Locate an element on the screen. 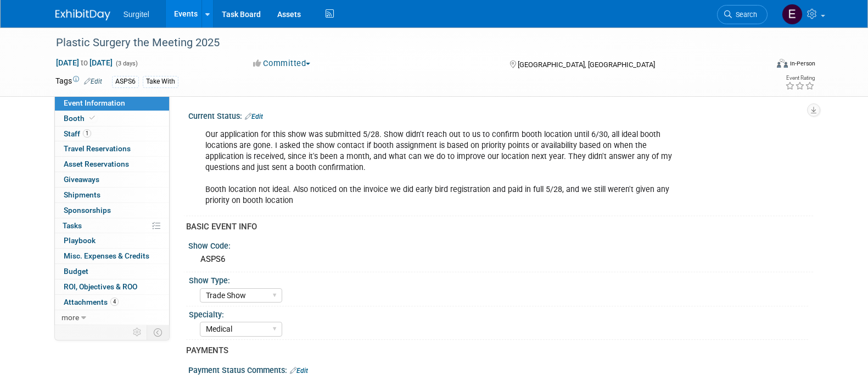  div: Plastic Surgery the Meeting 2025 is located at coordinates (402, 43).